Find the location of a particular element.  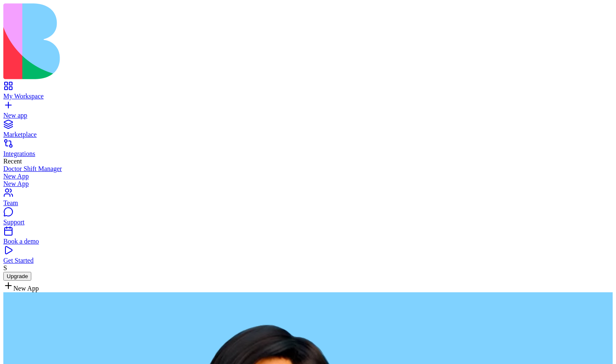

a: Support is located at coordinates (307, 219).